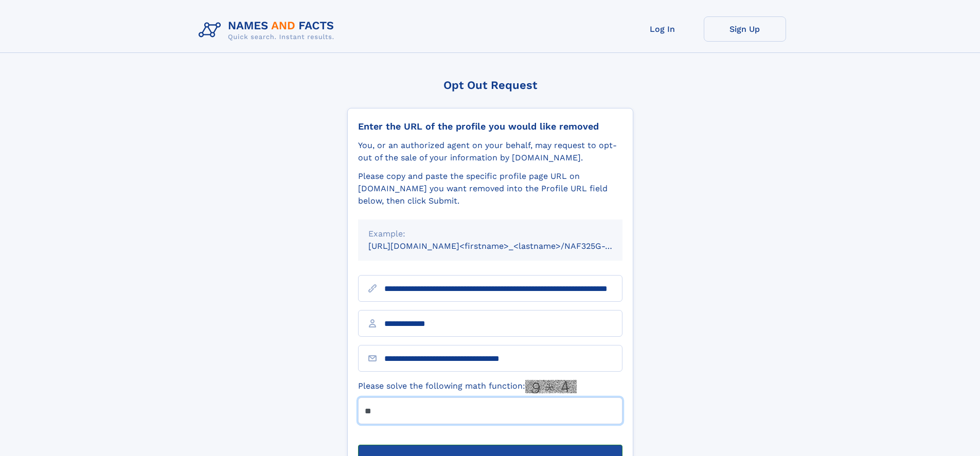  I want to click on img: Logo Names and Facts, so click(269, 30).